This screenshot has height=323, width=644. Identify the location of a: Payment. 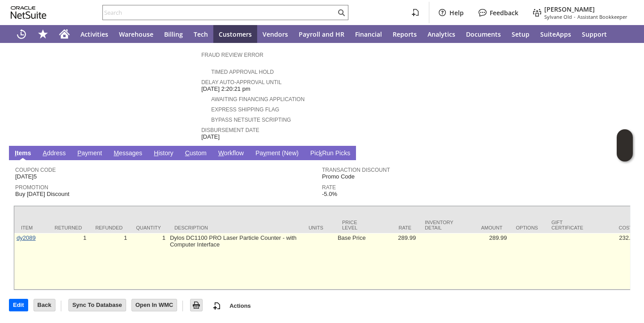
(90, 154).